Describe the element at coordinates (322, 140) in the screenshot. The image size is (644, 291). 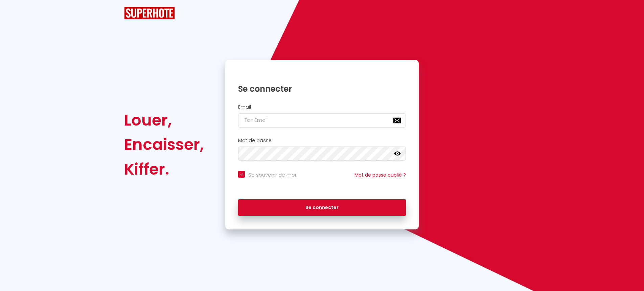
I see `h2: Mot de passe` at that location.